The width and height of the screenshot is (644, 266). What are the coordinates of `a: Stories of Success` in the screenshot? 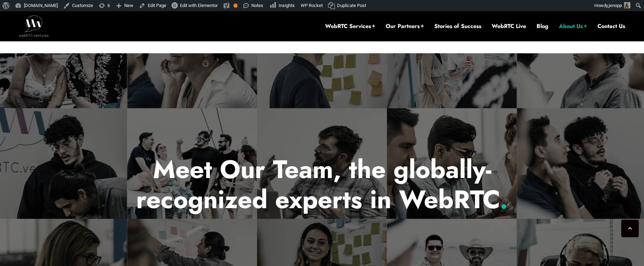 It's located at (458, 26).